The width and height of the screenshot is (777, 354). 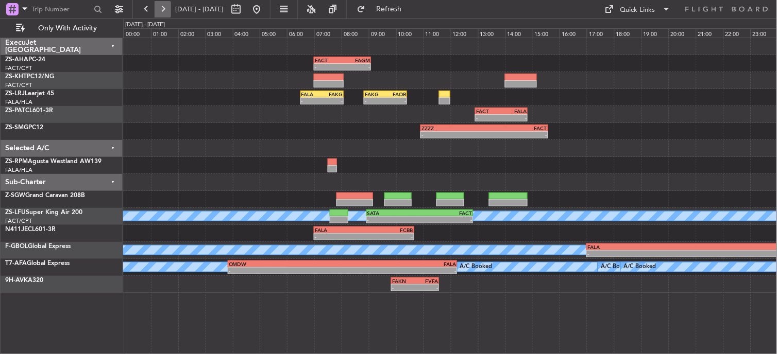 I want to click on div: Quick Links, so click(x=638, y=10).